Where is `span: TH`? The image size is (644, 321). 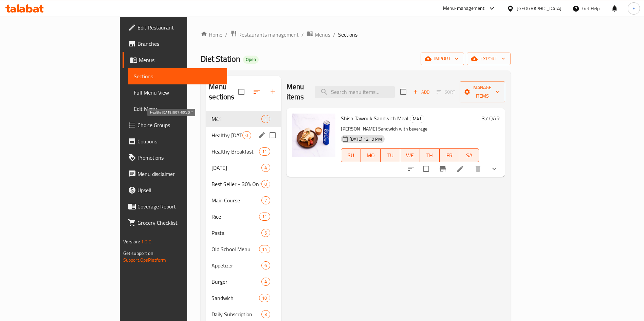 span: TH is located at coordinates (430, 155).